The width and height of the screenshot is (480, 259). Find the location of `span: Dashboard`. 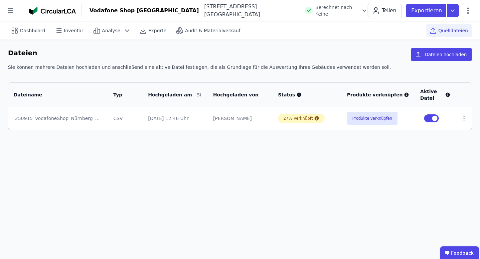

span: Dashboard is located at coordinates (33, 31).